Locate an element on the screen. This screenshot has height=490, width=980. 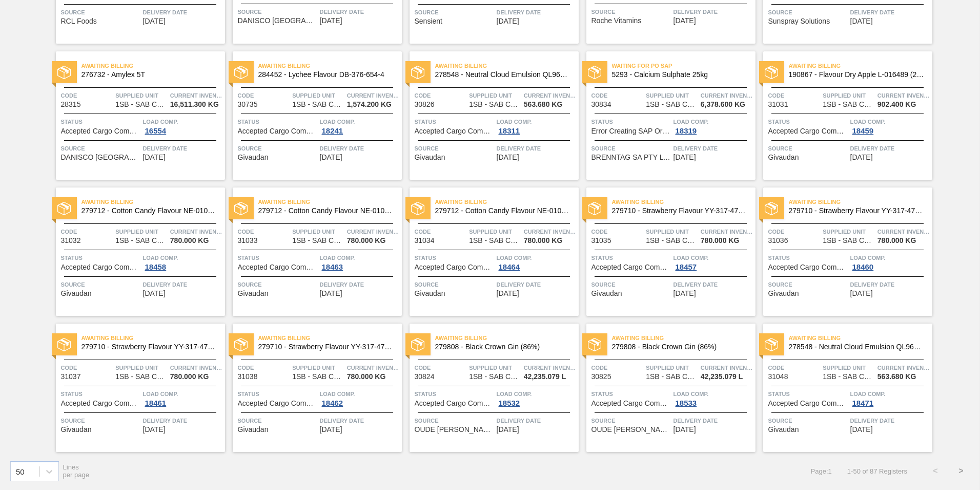
span: 278548 - Neutral Cloud Emulsion QL96077 is located at coordinates (503, 74).